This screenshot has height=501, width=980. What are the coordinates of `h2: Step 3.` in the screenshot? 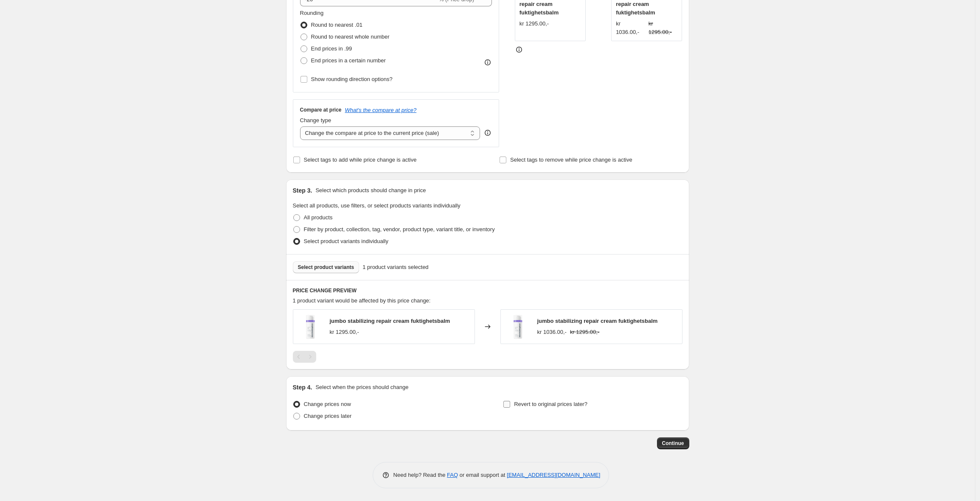 It's located at (303, 190).